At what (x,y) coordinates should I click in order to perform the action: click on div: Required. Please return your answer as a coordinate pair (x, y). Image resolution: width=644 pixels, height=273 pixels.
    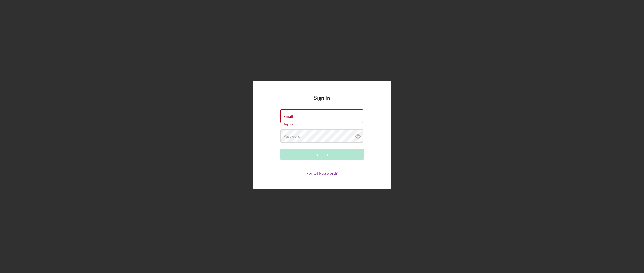
    Looking at the image, I should click on (322, 125).